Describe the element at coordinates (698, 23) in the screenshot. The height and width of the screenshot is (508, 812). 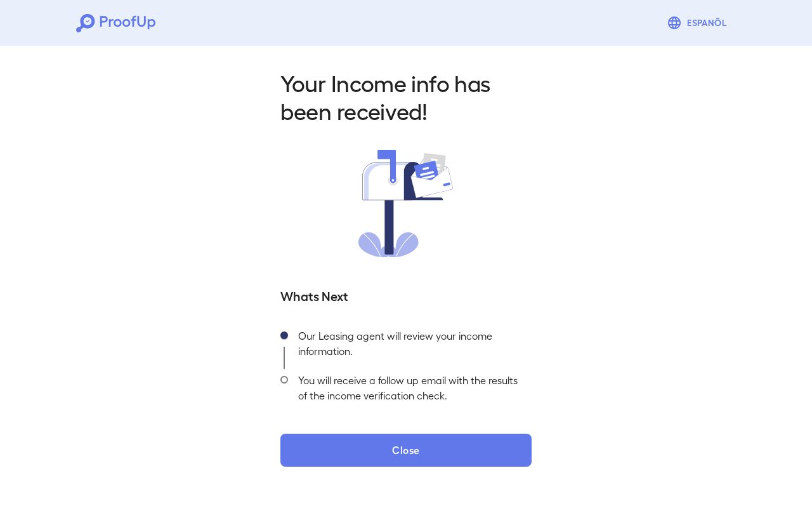
I see `button: Espanõl` at that location.